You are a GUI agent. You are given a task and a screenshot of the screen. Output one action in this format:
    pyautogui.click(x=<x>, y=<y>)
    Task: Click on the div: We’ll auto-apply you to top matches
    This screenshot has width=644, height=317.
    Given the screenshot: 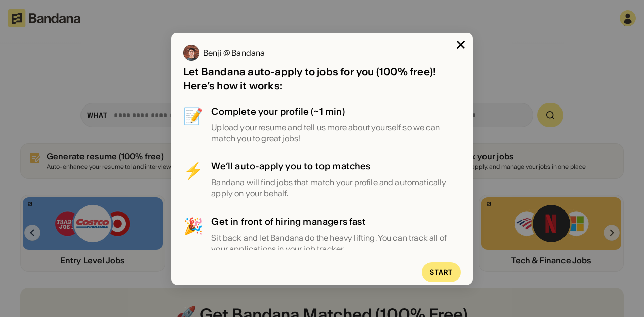 What is the action you would take?
    pyautogui.click(x=336, y=166)
    